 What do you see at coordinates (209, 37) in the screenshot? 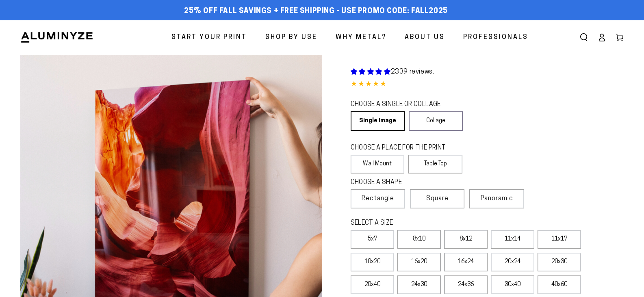
I see `a: Start Your Print` at bounding box center [209, 37].